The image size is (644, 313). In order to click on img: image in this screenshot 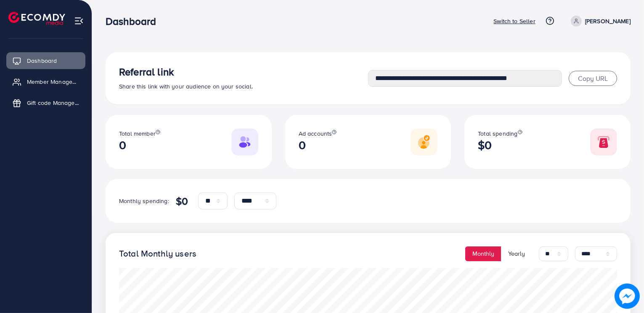, I will do `click(627, 296)`.